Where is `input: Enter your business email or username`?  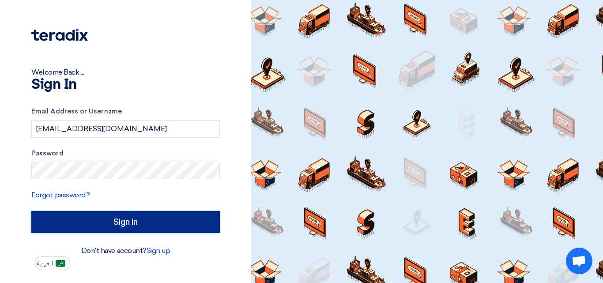
input: Enter your business email or username is located at coordinates (125, 129).